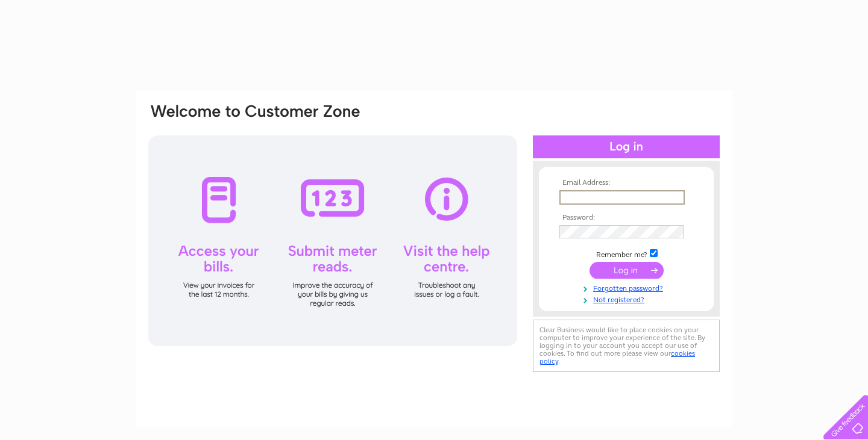 Image resolution: width=868 pixels, height=440 pixels. I want to click on a: Not registered?, so click(628, 299).